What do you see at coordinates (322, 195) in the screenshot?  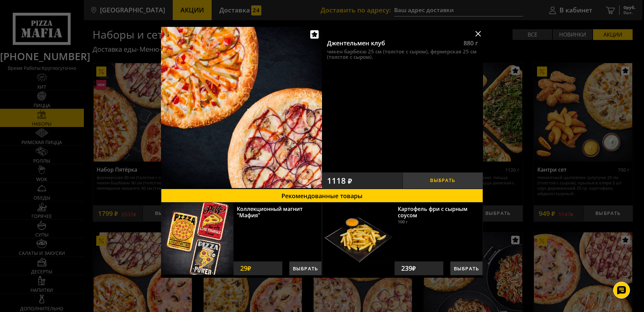 I see `button: Рекомендованные товары` at bounding box center [322, 195].